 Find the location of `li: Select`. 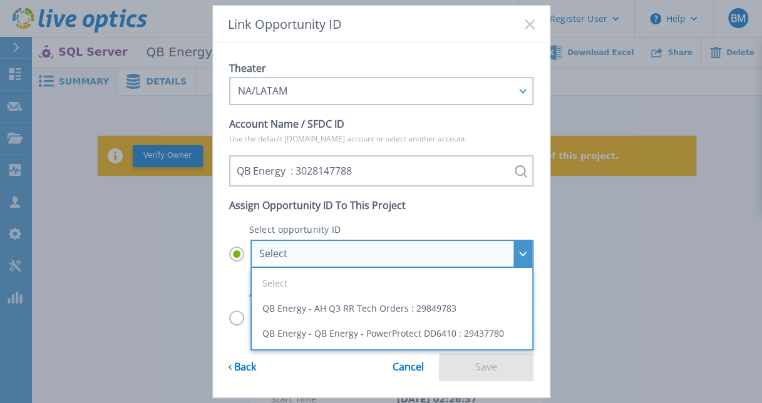

li: Select is located at coordinates (392, 284).